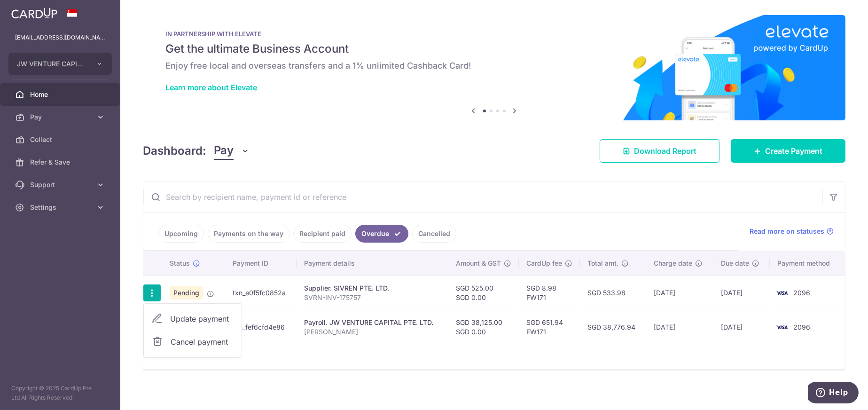 The width and height of the screenshot is (868, 410). I want to click on span: Download Report, so click(665, 151).